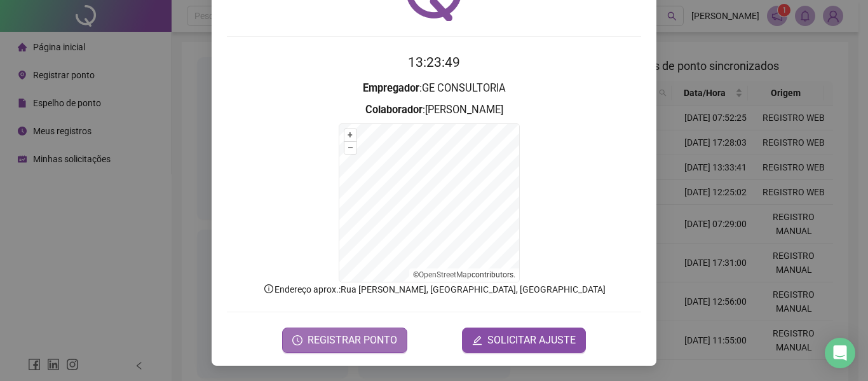 The height and width of the screenshot is (381, 868). What do you see at coordinates (269, 289) in the screenshot?
I see `span: info-circle` at bounding box center [269, 289].